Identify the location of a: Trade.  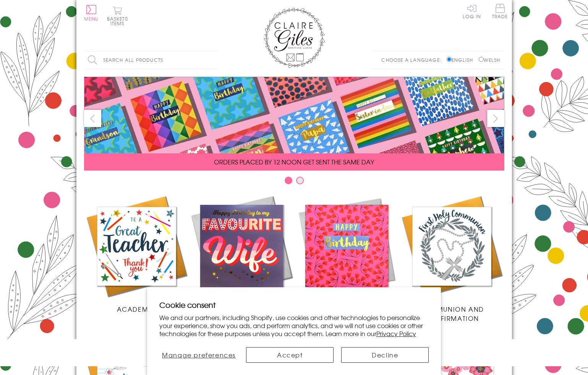
(500, 12).